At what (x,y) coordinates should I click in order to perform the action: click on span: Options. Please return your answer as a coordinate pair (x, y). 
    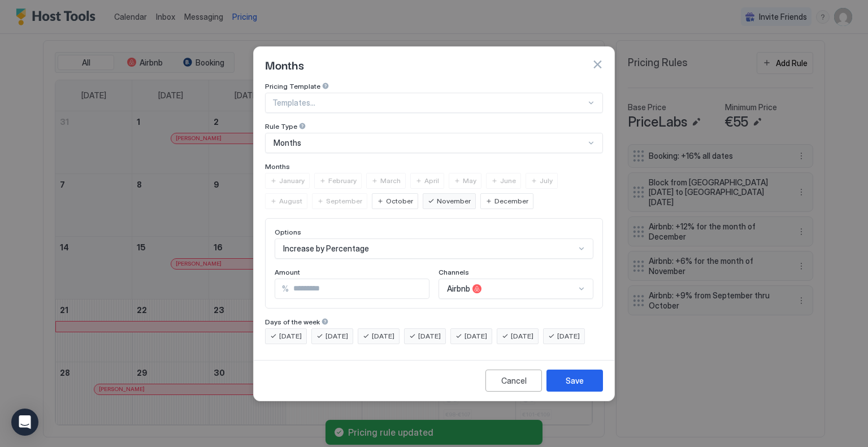
    Looking at the image, I should click on (288, 231).